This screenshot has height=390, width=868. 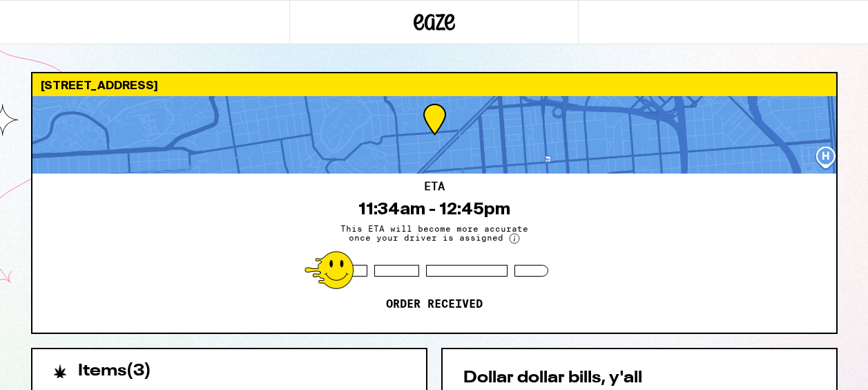 What do you see at coordinates (435, 186) in the screenshot?
I see `h2: ETA` at bounding box center [435, 186].